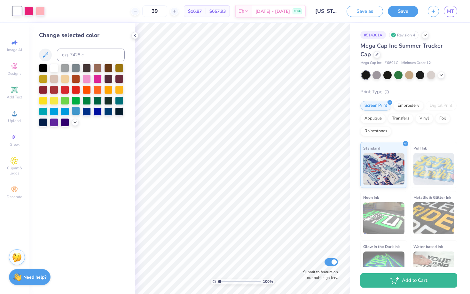 The width and height of the screenshot is (470, 294). Describe the element at coordinates (383, 169) in the screenshot. I see `img: Standard` at that location.